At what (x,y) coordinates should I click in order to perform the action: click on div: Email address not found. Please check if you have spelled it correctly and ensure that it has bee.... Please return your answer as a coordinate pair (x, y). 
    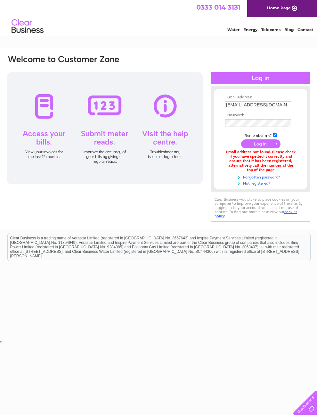
    Looking at the image, I should click on (261, 161).